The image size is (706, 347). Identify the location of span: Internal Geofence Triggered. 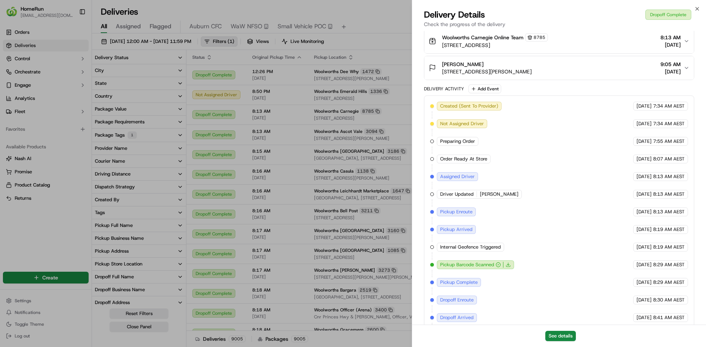
(470, 247).